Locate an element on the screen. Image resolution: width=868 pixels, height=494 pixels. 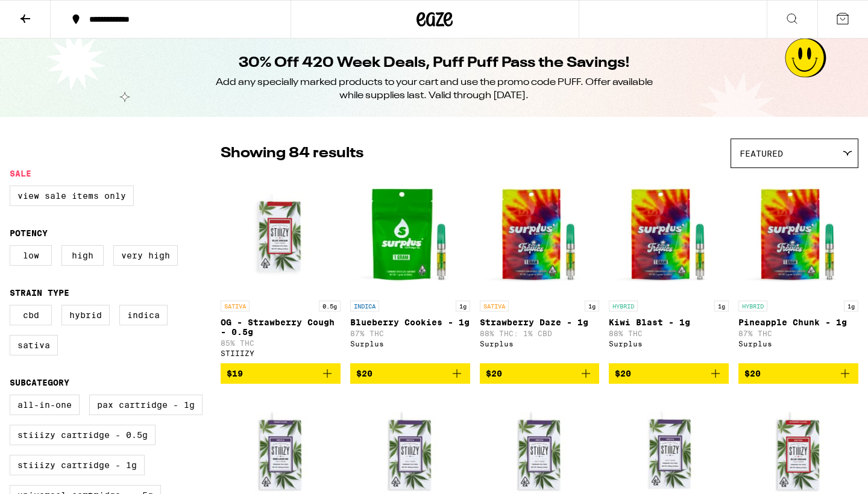
label: High is located at coordinates (83, 256).